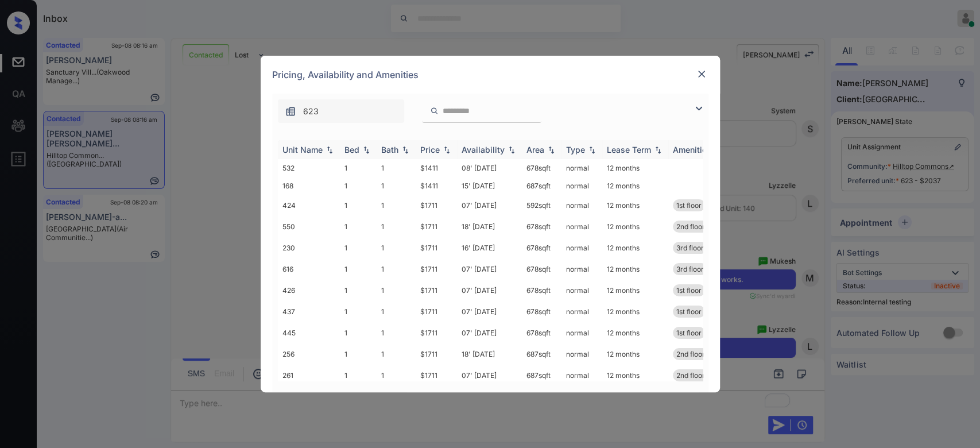  Describe the element at coordinates (309, 248) in the screenshot. I see `td: 230` at that location.